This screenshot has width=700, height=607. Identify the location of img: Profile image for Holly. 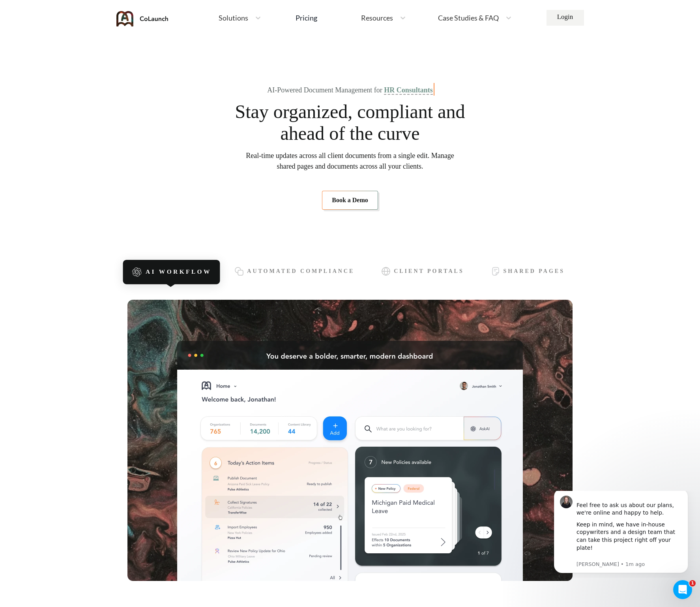
(24, 11).